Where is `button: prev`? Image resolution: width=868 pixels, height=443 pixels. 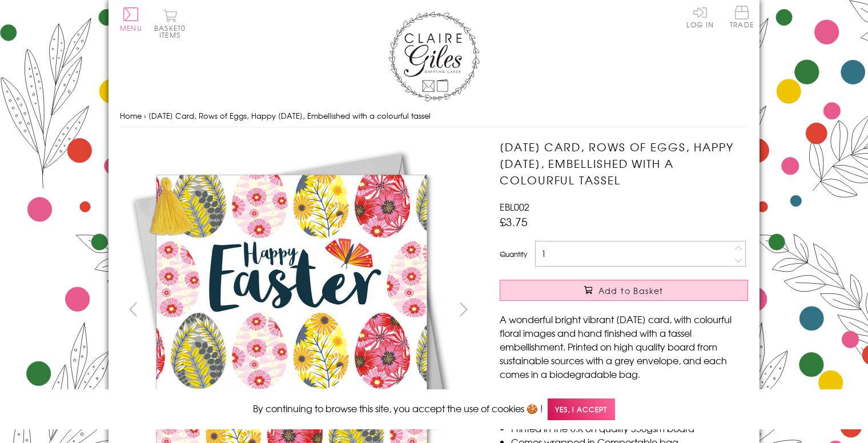
button: prev is located at coordinates (132, 309).